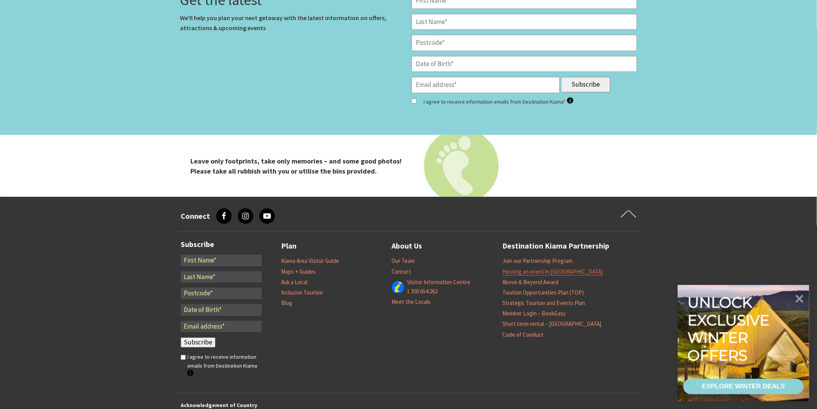 The height and width of the screenshot is (409, 817). I want to click on a: EXPLORE WINTER DEALS, so click(744, 386).